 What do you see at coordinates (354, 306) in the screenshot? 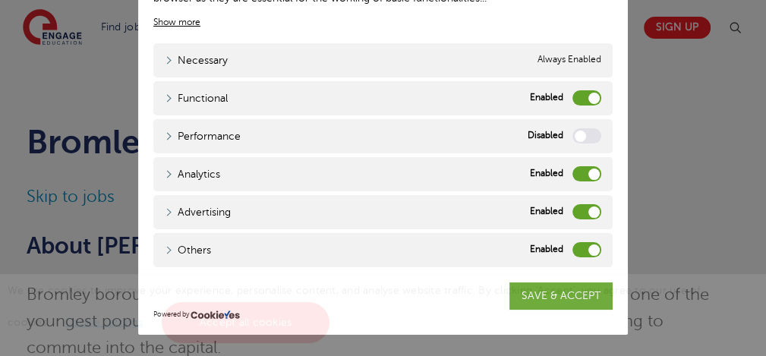
I see `span: We use cookies to improve your experience, personalise content, and analyse website traffic. By c...` at bounding box center [354, 306].